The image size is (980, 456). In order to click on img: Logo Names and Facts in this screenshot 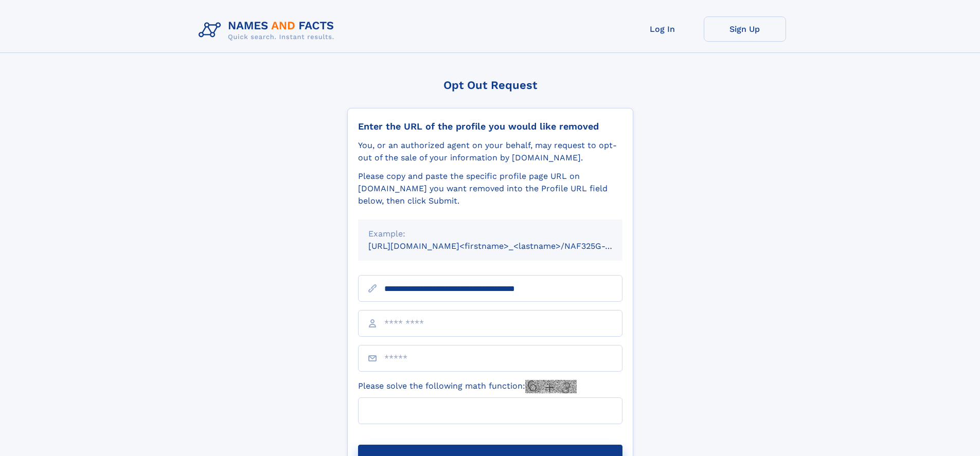, I will do `click(269, 30)`.